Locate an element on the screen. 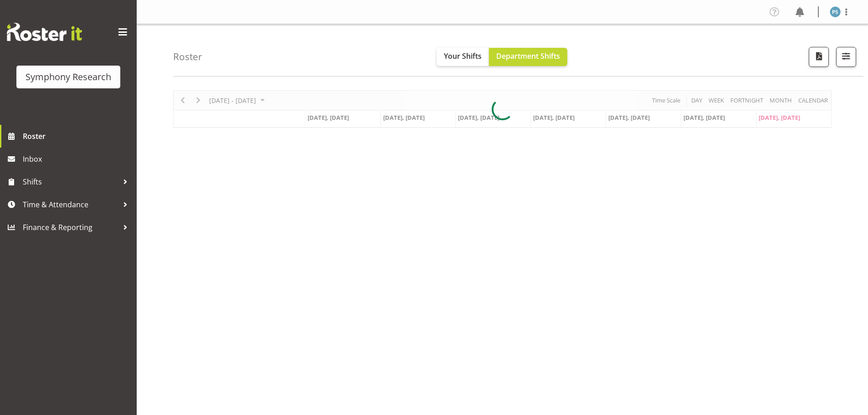 The height and width of the screenshot is (415, 868). span: Time & Attendance is located at coordinates (71, 205).